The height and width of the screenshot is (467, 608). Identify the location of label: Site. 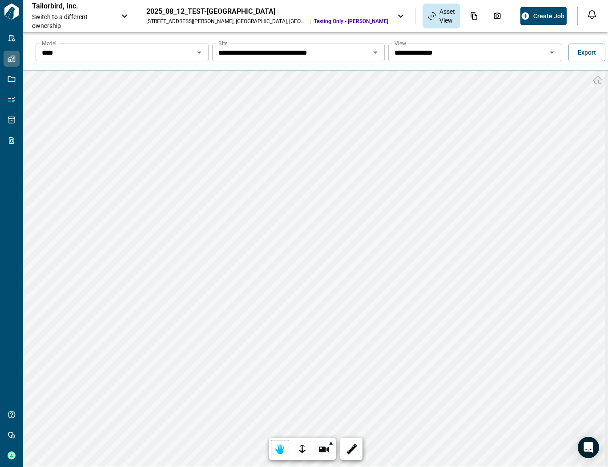
(223, 43).